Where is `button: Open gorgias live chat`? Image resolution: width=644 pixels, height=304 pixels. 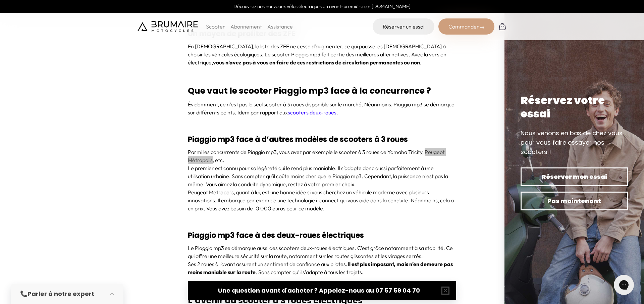 button: Open gorgias live chat is located at coordinates (14, 13).